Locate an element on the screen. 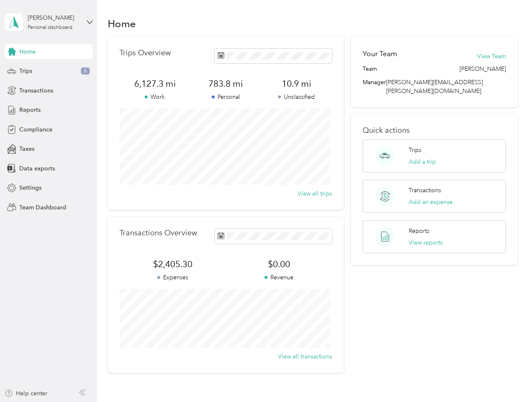 This screenshot has width=532, height=402. p: Expenses is located at coordinates (172, 278).